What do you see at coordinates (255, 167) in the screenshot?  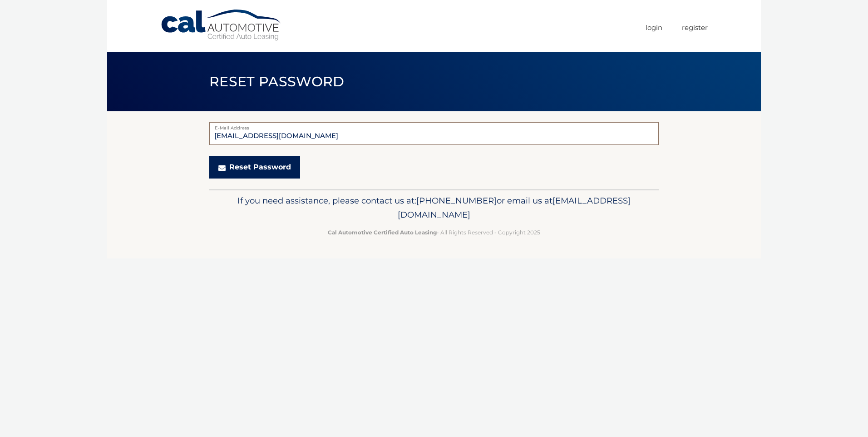 I see `button: Reset Password` at bounding box center [255, 167].